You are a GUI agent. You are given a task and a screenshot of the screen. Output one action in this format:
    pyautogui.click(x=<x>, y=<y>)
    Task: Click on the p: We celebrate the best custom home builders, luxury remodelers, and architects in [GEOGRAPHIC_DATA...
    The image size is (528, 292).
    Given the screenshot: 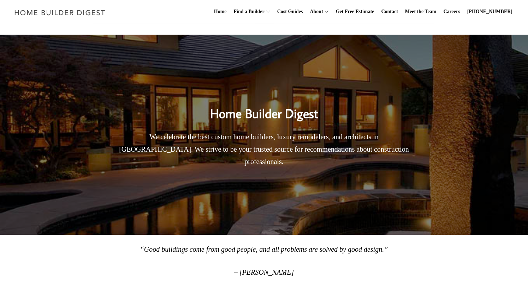 What is the action you would take?
    pyautogui.click(x=264, y=149)
    